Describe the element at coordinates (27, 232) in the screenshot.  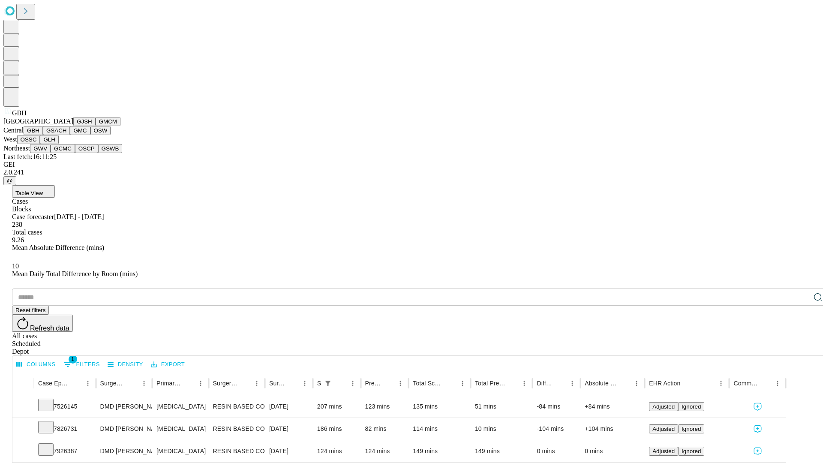
I see `span: Total cases` at that location.